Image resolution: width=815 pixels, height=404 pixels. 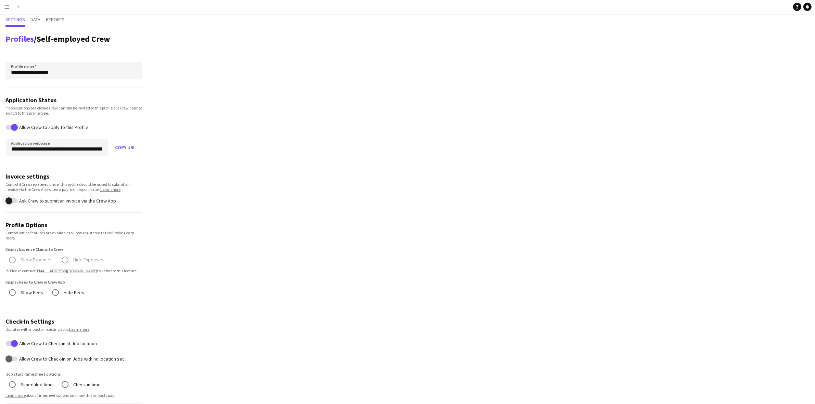 What do you see at coordinates (73, 292) in the screenshot?
I see `label: Hide Fees` at bounding box center [73, 292].